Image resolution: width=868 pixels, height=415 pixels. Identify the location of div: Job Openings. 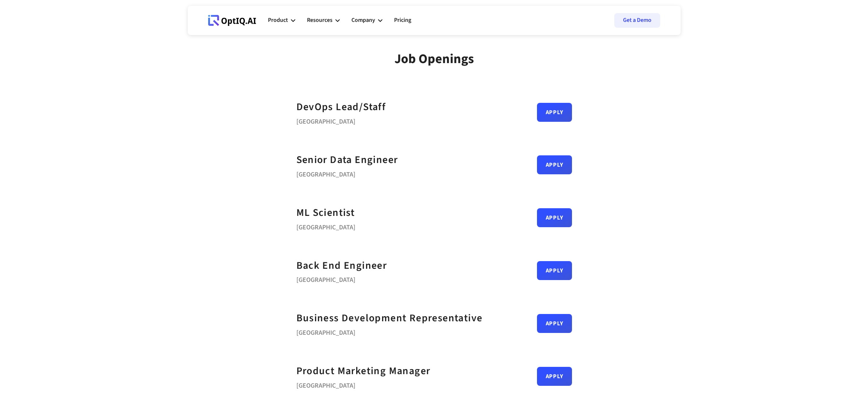
(434, 59).